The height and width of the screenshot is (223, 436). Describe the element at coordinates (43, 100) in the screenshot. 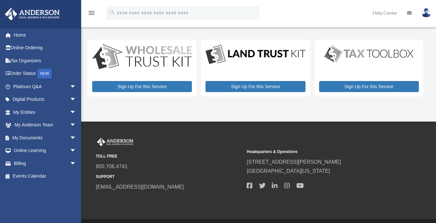

I see `a: Digital Productsarrow_drop_down` at that location.